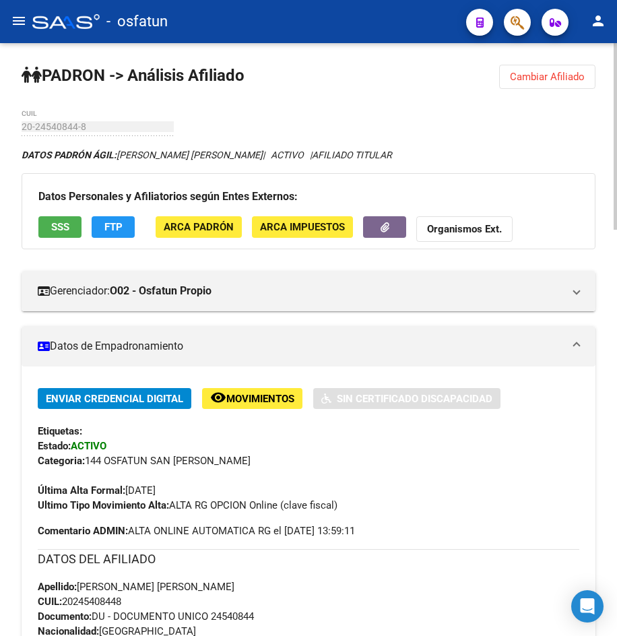  I want to click on h3: DATOS DEL AFILIADO, so click(309, 559).